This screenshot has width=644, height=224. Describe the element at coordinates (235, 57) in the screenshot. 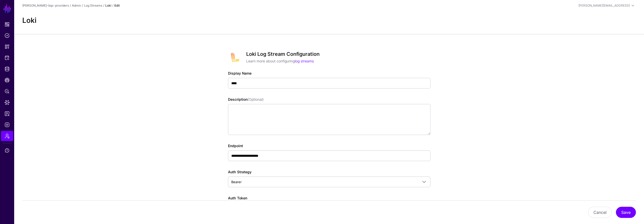

I see `img: svg+xml;base64,PHN2ZyB3aWR0aD0iNjQiIGhlaWdodD0iNjQiIHZpZXdCb3g9IjAgMCA2NCA2NCIgZmlsbD0ibm9uZSIgeG...` at that location.